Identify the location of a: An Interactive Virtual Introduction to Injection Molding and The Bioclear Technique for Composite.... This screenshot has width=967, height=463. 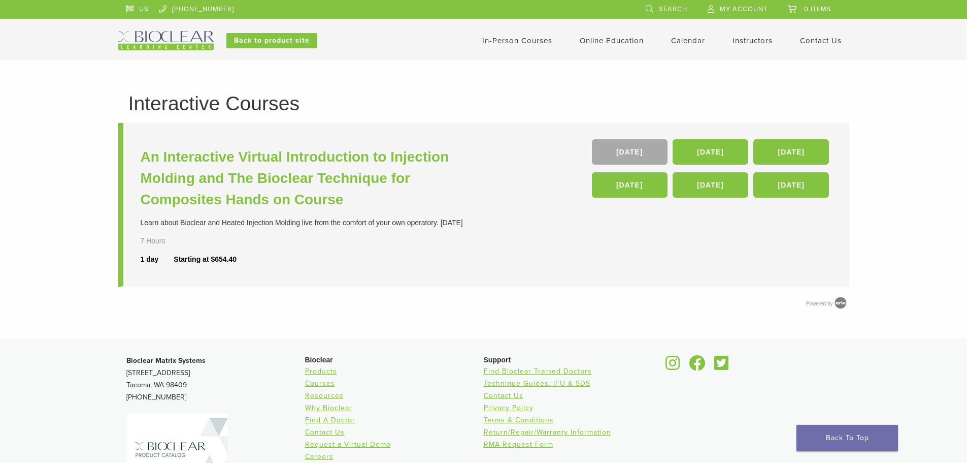
(313, 178).